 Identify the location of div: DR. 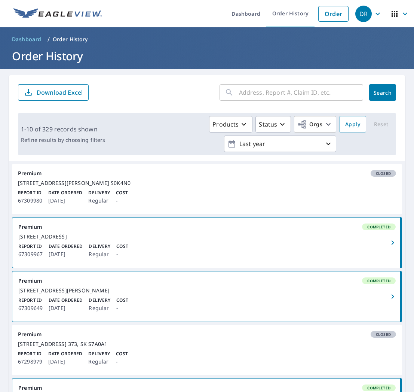
(364, 14).